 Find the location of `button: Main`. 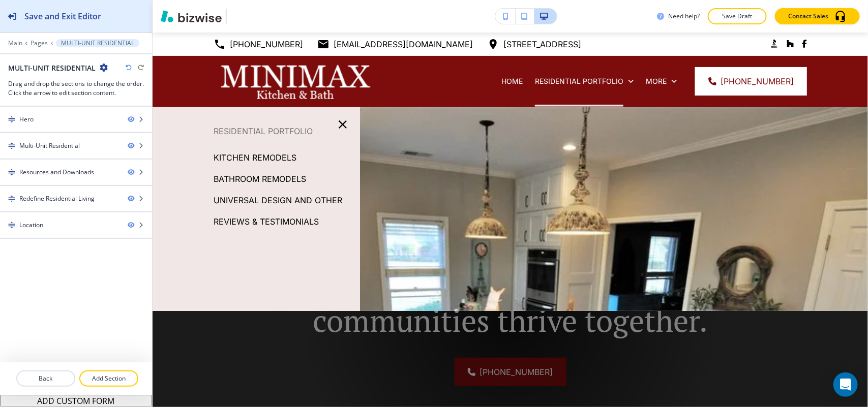

button: Main is located at coordinates (16, 43).